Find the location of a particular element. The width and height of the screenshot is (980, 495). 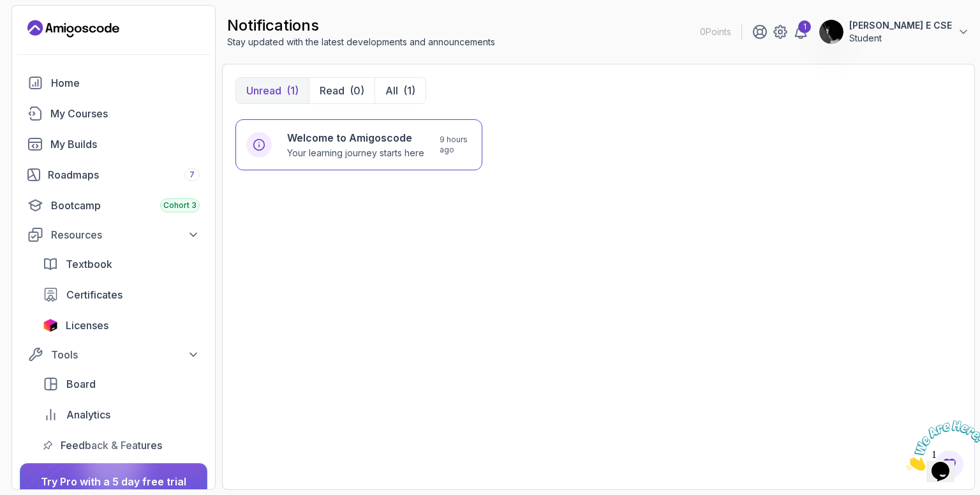

span: Feedback & Features is located at coordinates (111, 446).